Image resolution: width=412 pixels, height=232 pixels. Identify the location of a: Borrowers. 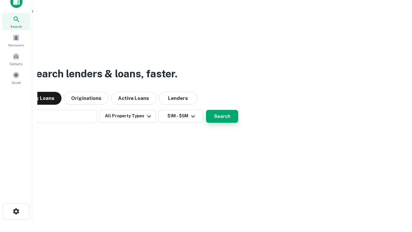
(16, 40).